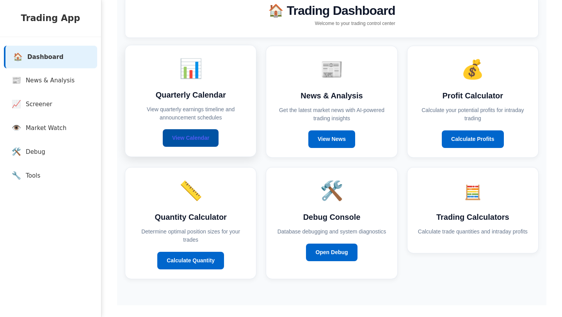 The image size is (562, 317). What do you see at coordinates (473, 139) in the screenshot?
I see `a: Calculate Profits` at bounding box center [473, 139].